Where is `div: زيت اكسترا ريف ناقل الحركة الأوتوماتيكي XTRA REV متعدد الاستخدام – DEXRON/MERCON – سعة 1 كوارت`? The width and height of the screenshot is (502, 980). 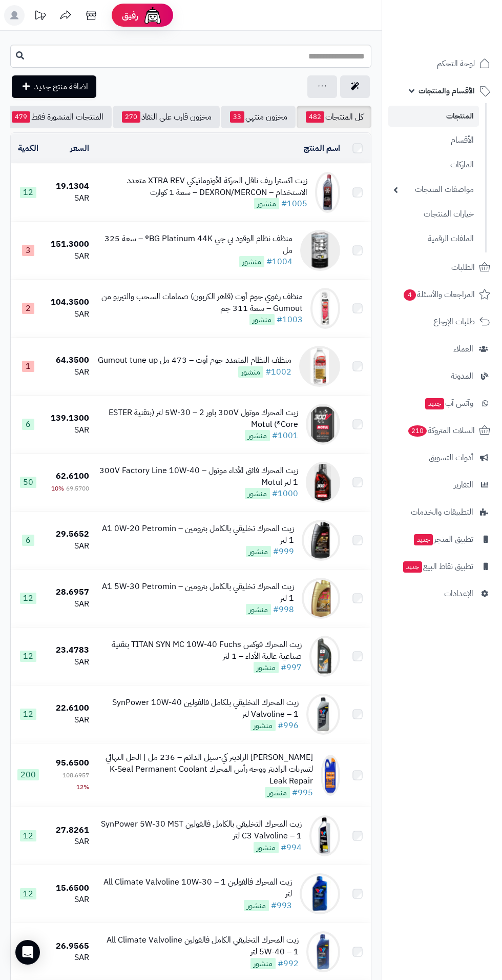
div: زيت اكسترا ريف ناقل الحركة الأوتوماتيكي XTRA REV متعدد الاستخدام – DEXRON/MERCON – سعة 1 كوارت is located at coordinates (202, 187).